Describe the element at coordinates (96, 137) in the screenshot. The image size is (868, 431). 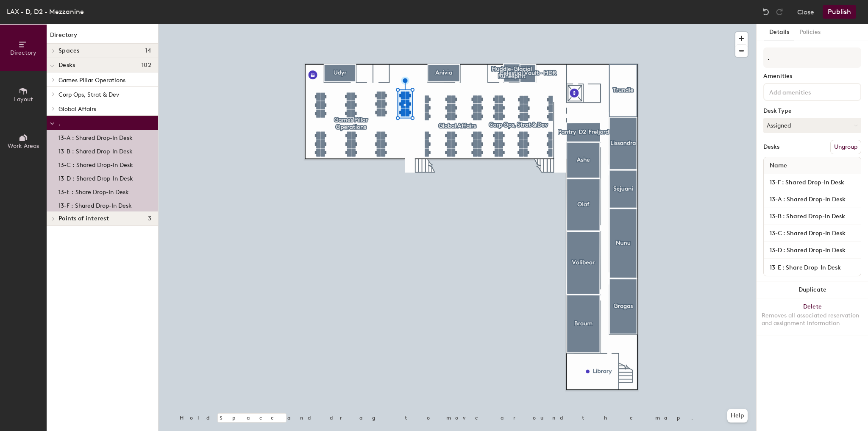
I see `p: 13-A : Shared Drop-In Desk` at that location.